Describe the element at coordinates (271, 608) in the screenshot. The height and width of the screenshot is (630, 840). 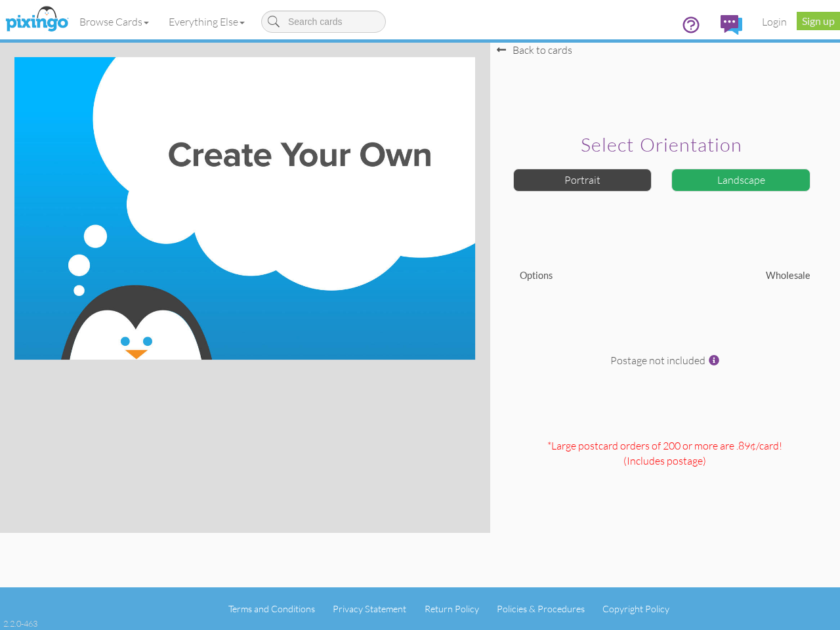
I see `a: Terms and Conditions` at that location.